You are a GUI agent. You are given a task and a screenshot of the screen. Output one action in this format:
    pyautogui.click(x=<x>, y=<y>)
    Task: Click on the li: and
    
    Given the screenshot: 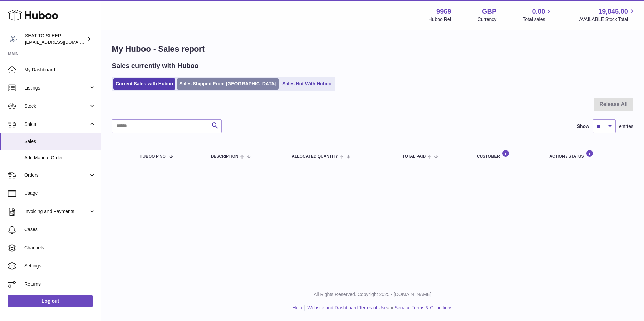 What is the action you would take?
    pyautogui.click(x=378, y=307)
    